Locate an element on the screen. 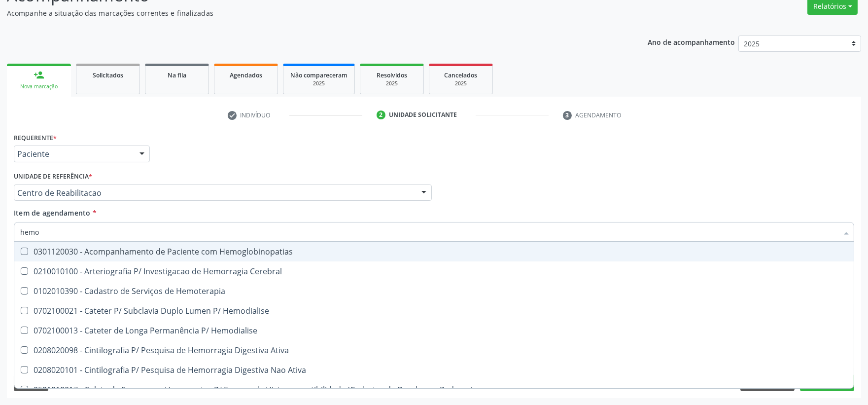 This screenshot has width=868, height=405. div: 0210010100 - Arteriografia P/ Investigacao de Hemorragia Cerebral is located at coordinates (434, 271).